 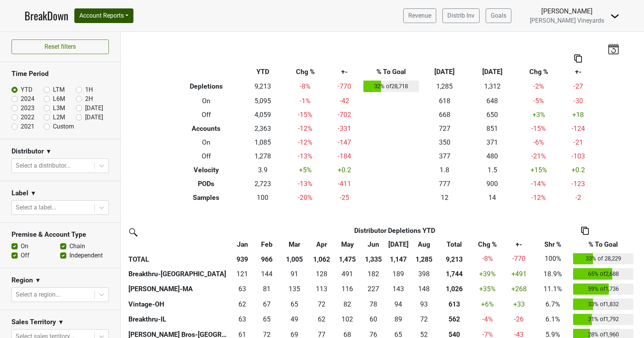 What do you see at coordinates (294, 289) in the screenshot?
I see `div: 135` at bounding box center [294, 289].